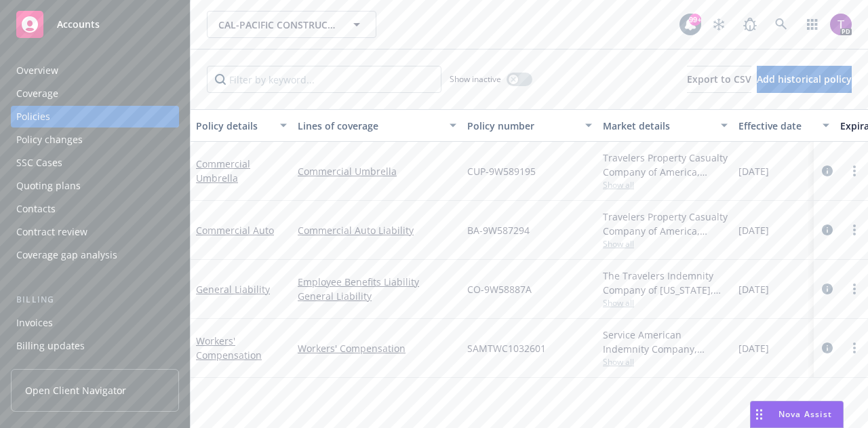 Image resolution: width=868 pixels, height=428 pixels. What do you see at coordinates (498, 230) in the screenshot?
I see `span: BA-9W587294` at bounding box center [498, 230].